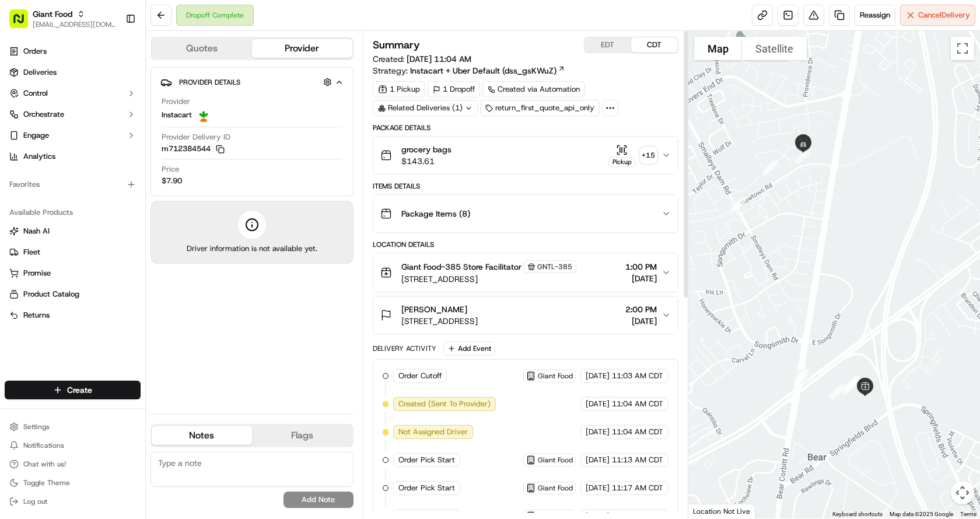 Image resolution: width=980 pixels, height=519 pixels. What do you see at coordinates (858, 514) in the screenshot?
I see `button: Keyboard shortcuts` at bounding box center [858, 514].